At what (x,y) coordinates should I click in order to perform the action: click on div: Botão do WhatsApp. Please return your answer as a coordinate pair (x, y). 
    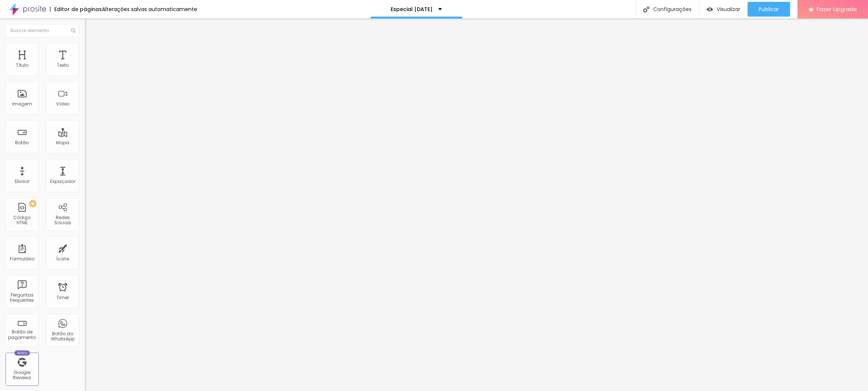
    Looking at the image, I should click on (63, 336).